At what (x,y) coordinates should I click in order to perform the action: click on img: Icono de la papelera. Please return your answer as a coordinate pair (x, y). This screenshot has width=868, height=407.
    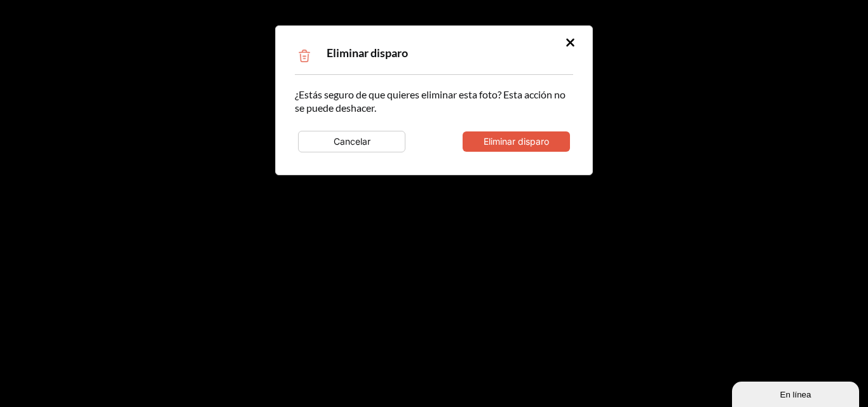
    Looking at the image, I should click on (305, 56).